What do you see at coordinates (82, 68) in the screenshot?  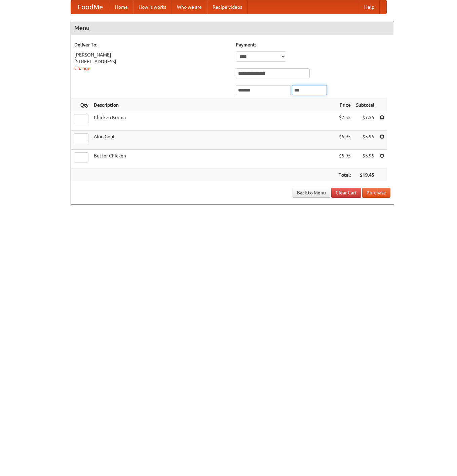 I see `a: Change` at bounding box center [82, 68].